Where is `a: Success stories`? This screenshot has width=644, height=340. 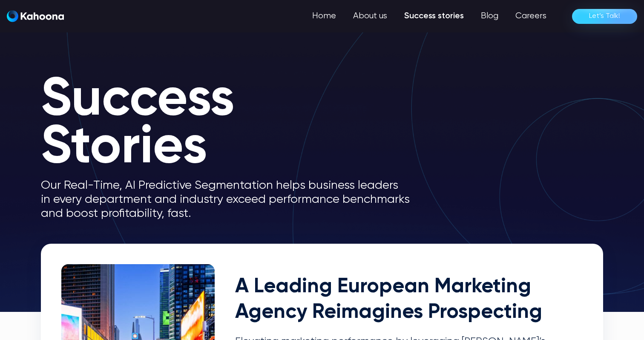
a: Success stories is located at coordinates (434, 16).